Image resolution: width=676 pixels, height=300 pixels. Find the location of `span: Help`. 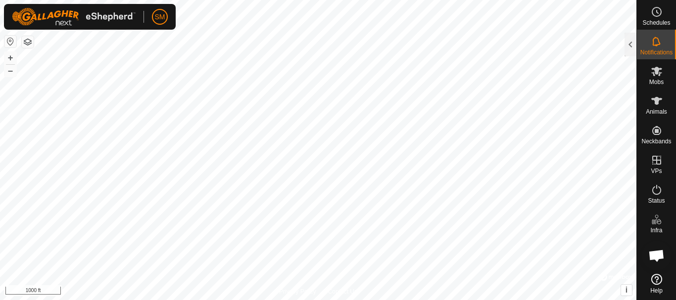

span: Help is located at coordinates (656, 291).